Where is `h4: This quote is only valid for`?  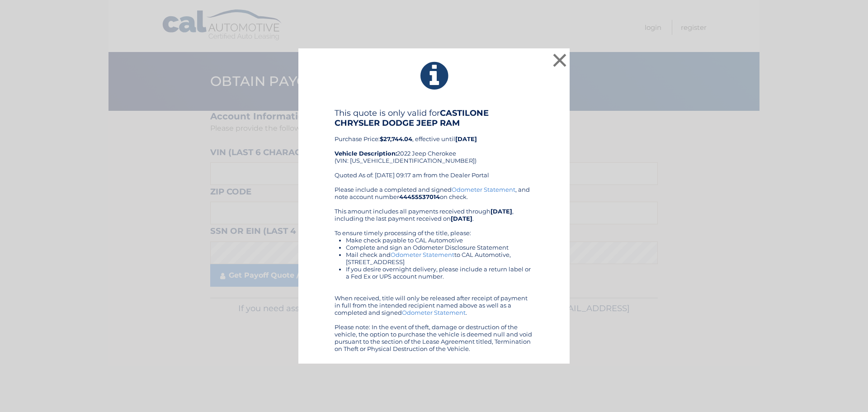
h4: This quote is only valid for is located at coordinates (434, 118).